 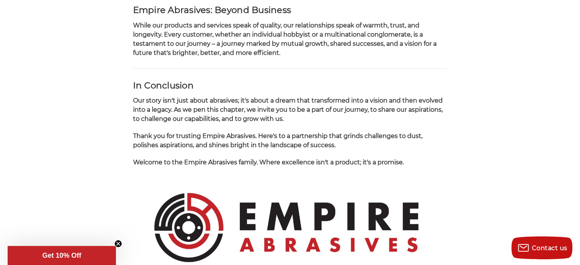 What do you see at coordinates (550, 248) in the screenshot?
I see `span: Contact us` at bounding box center [550, 248].